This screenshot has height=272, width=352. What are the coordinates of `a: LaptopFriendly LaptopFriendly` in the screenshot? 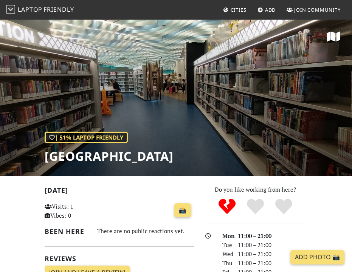 It's located at (40, 10).